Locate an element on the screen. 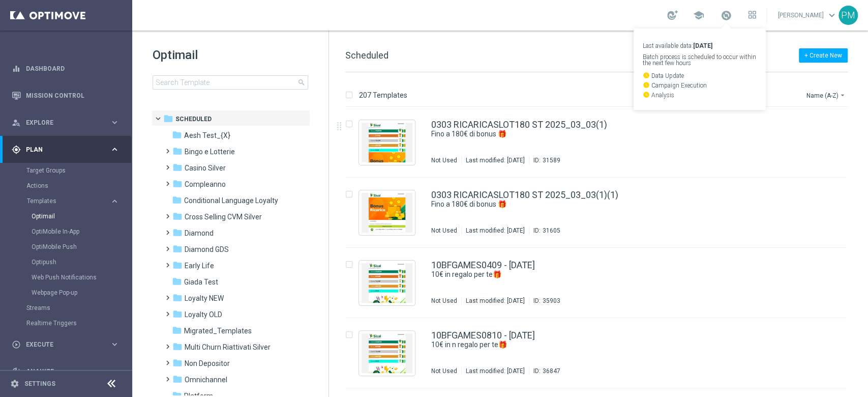 The width and height of the screenshot is (868, 397). button: Name (A-Z)arrow_drop_down is located at coordinates (827, 95).